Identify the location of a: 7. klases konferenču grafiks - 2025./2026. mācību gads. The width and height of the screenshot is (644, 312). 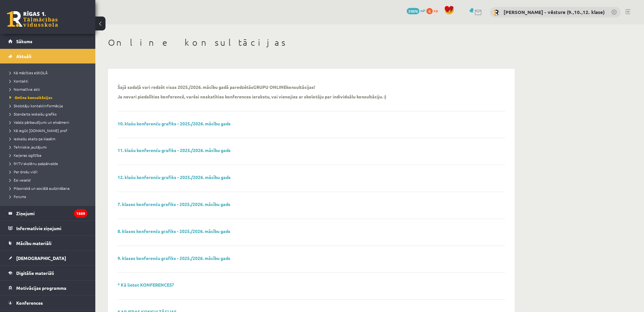
(174, 204).